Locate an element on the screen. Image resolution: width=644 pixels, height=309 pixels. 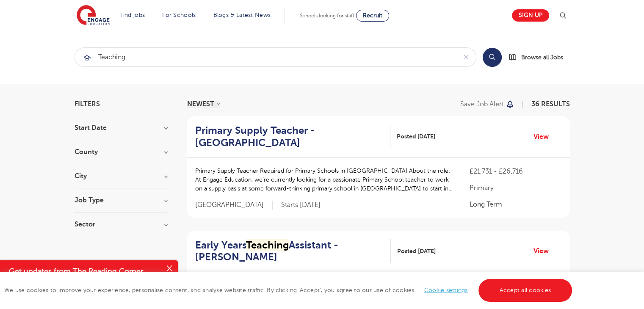
button: Save job alert is located at coordinates (487, 104).